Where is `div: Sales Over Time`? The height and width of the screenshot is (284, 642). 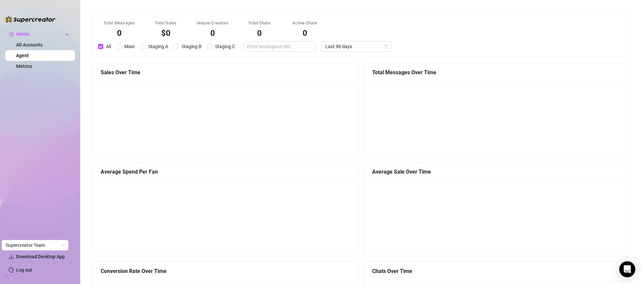
div: Sales Over Time is located at coordinates (225, 72).